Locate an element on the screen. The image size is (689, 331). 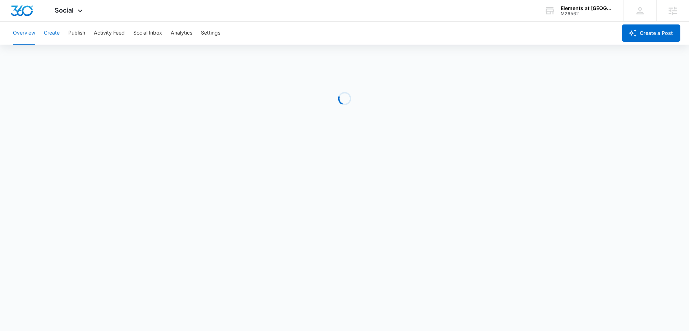
button: Settings is located at coordinates (211, 33).